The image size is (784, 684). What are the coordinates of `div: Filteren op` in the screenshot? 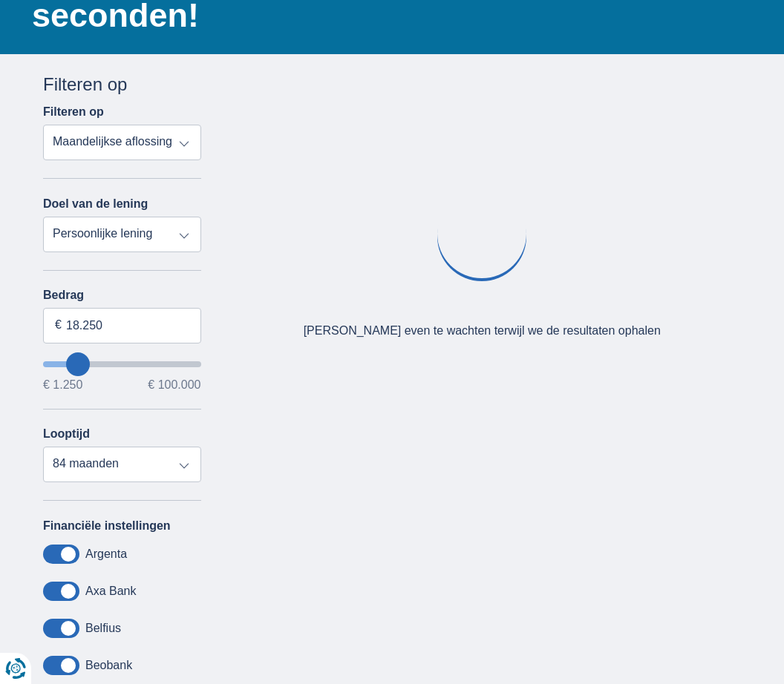 It's located at (122, 84).